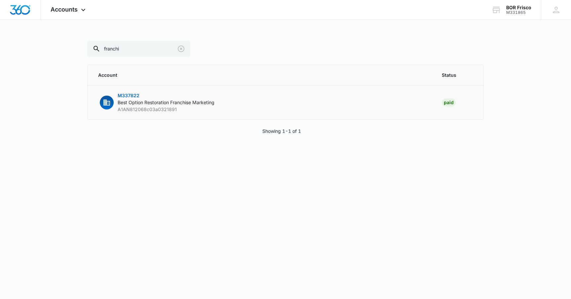 The width and height of the screenshot is (571, 299). Describe the element at coordinates (128, 95) in the screenshot. I see `span: M337822` at that location.